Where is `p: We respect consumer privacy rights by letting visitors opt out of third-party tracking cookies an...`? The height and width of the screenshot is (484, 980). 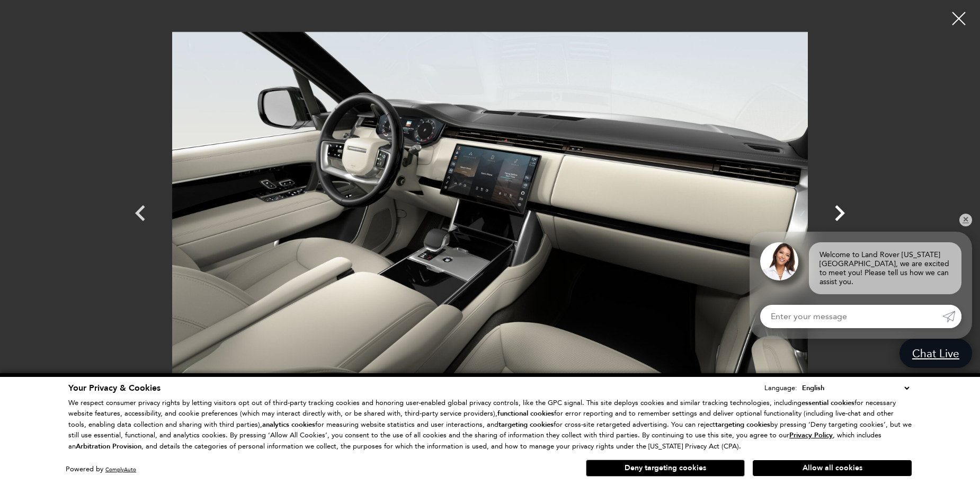 p: We respect consumer privacy rights by letting visitors opt out of third-party tracking cookies an... is located at coordinates (490, 424).